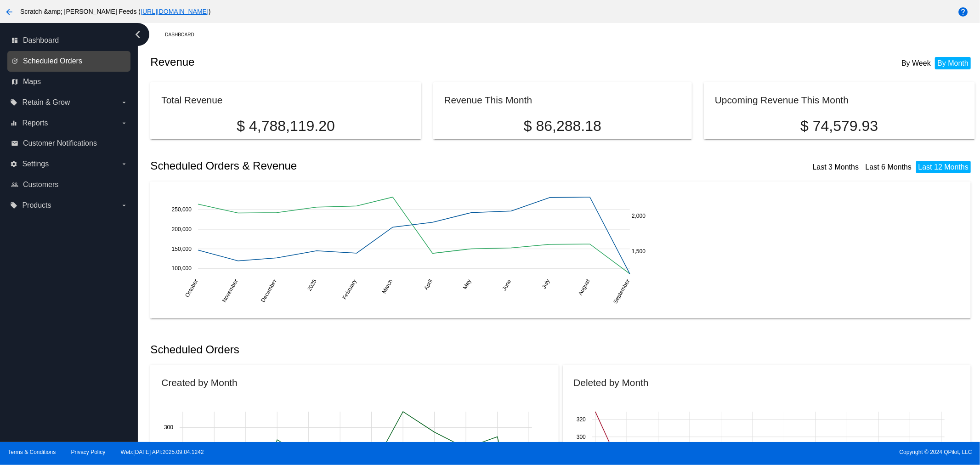  What do you see at coordinates (14, 164) in the screenshot?
I see `i: settings` at bounding box center [14, 164].